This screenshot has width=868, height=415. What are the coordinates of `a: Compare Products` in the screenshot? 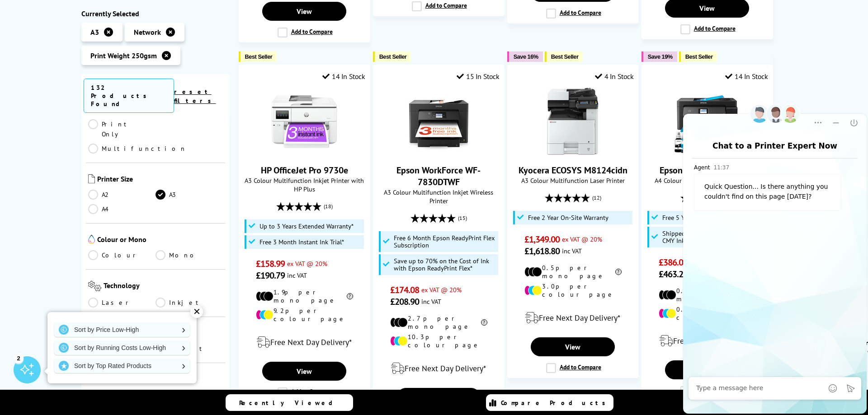 It's located at (550, 402).